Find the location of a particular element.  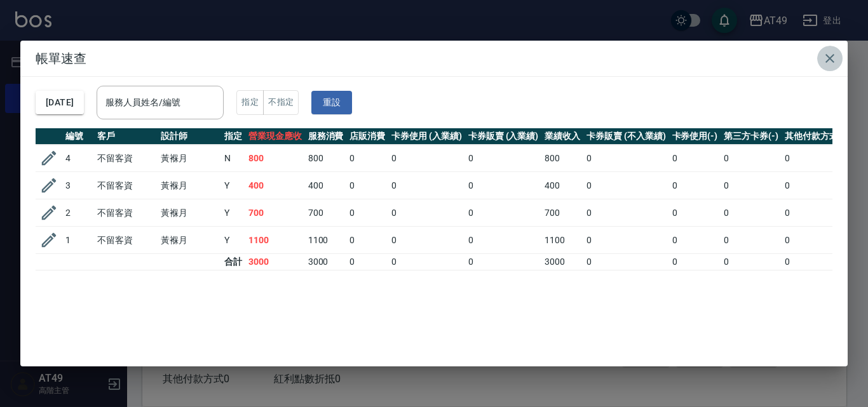

td: 3 is located at coordinates (78, 185).